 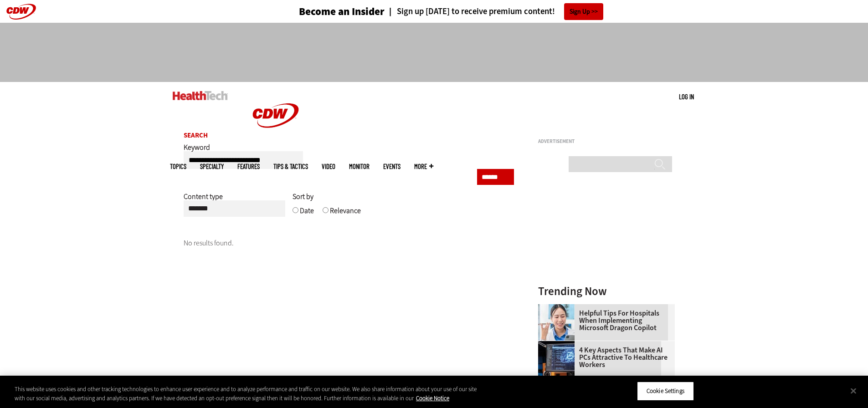 What do you see at coordinates (276, 146) in the screenshot?
I see `a: CDW` at bounding box center [276, 146].